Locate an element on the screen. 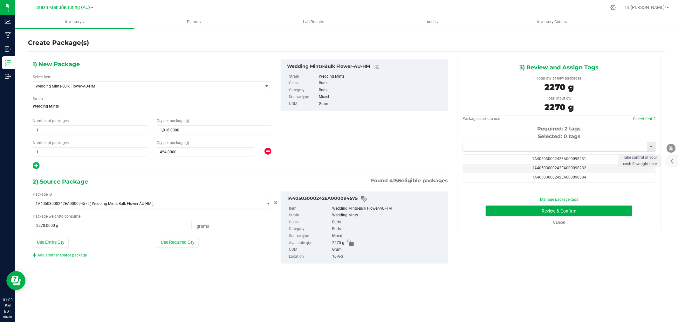 The image size is (678, 322). span: Inventory is located at coordinates (75, 22).